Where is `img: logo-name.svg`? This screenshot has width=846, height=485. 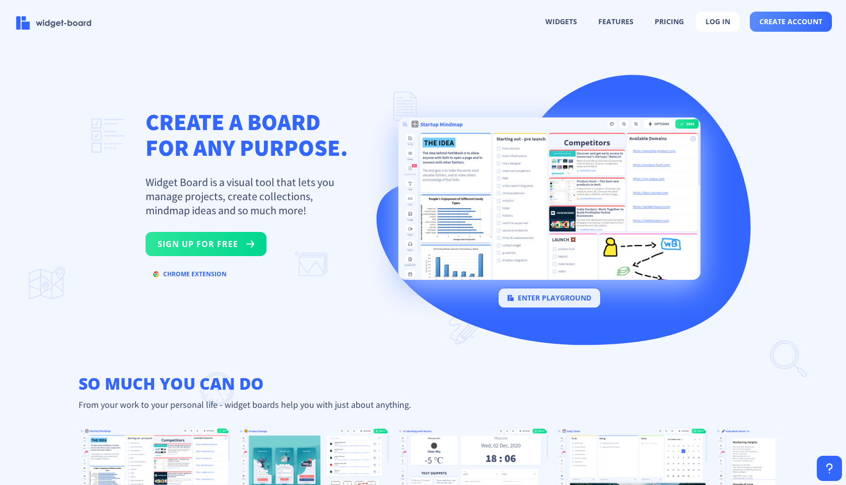 img: logo-name.svg is located at coordinates (54, 23).